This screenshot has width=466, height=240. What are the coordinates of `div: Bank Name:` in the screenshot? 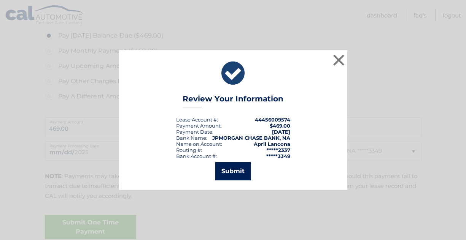 It's located at (192, 138).